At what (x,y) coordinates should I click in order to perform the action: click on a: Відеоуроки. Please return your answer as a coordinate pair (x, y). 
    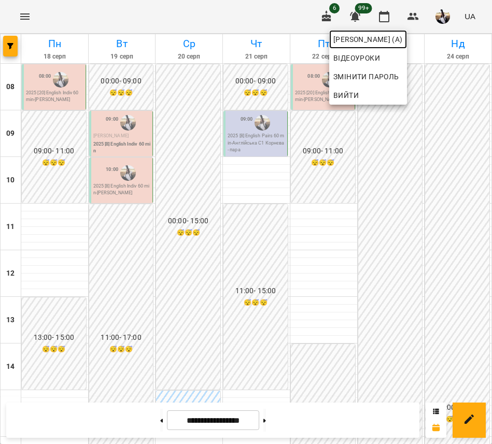
    Looking at the image, I should click on (356, 58).